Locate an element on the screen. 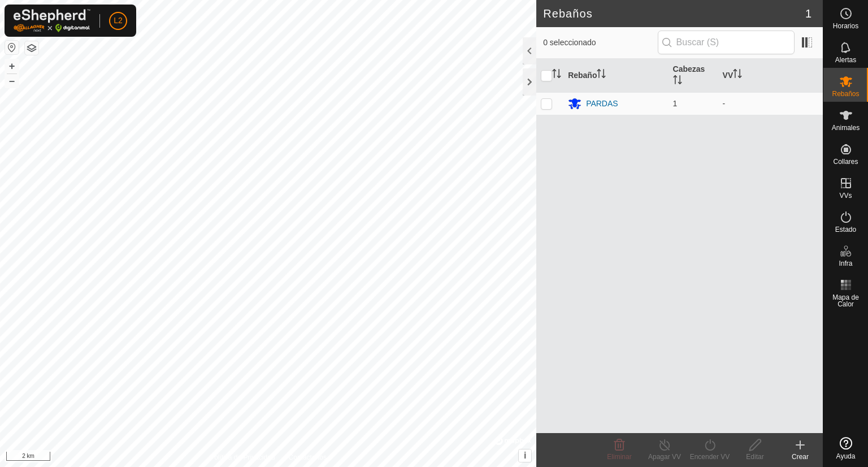 Image resolution: width=868 pixels, height=467 pixels. div: Encender VV is located at coordinates (710, 457).